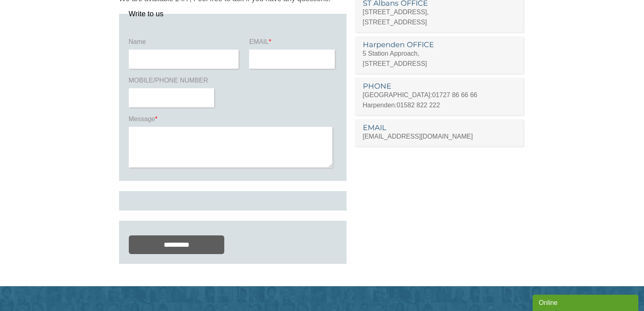 This screenshot has height=311, width=644. I want to click on h3: PHONE, so click(439, 86).